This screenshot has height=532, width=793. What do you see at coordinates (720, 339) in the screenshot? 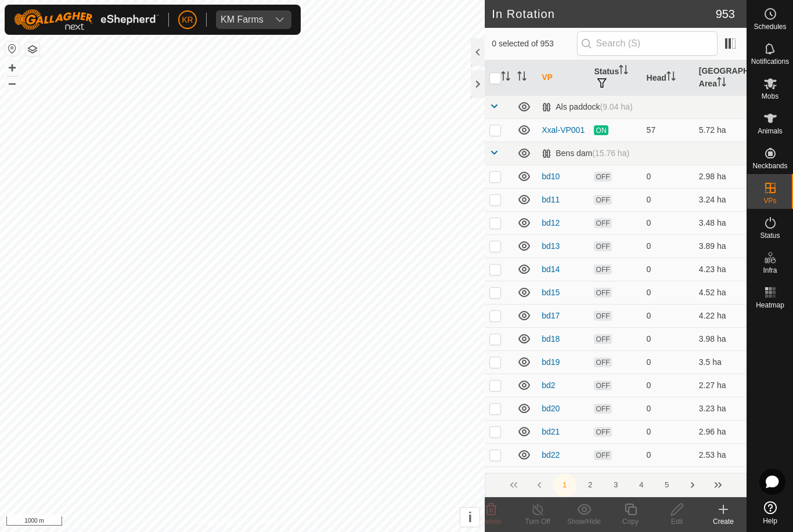
I see `td: 3.98 ha` at bounding box center [720, 339].